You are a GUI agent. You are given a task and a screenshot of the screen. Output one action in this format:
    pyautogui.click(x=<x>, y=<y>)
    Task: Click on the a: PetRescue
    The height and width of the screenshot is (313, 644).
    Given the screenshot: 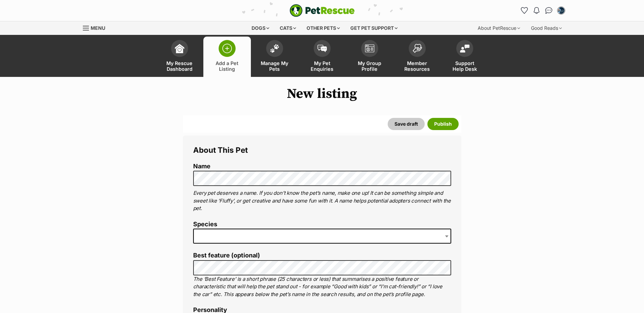 What is the action you would take?
    pyautogui.click(x=322, y=10)
    